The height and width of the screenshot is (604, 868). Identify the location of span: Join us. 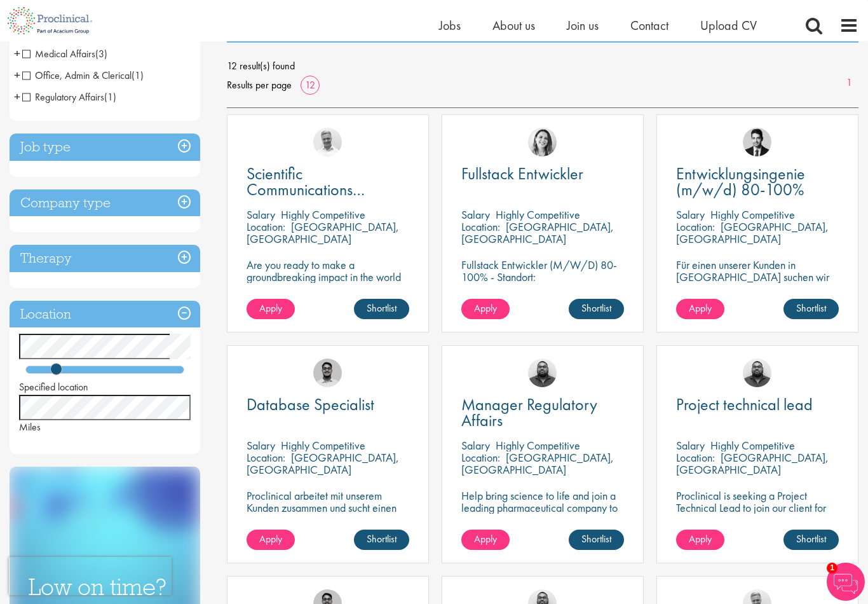
(583, 26).